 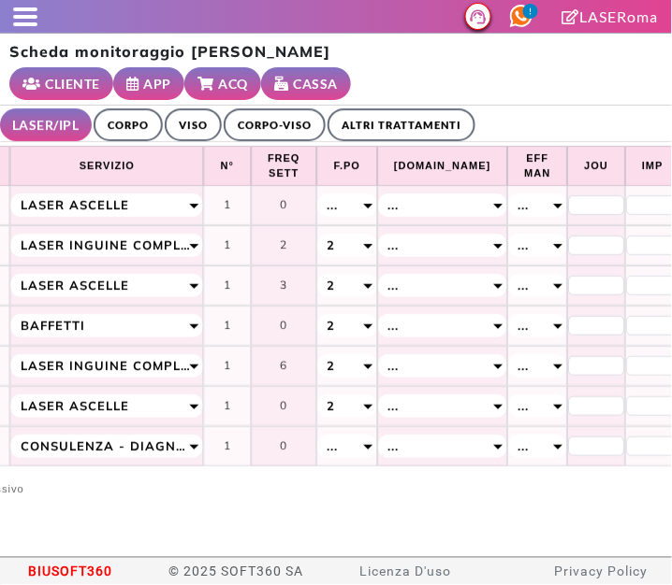 What do you see at coordinates (283, 285) in the screenshot?
I see `td: 3` at bounding box center [283, 285].